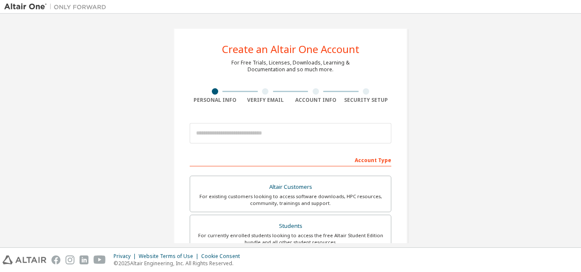 The width and height of the screenshot is (581, 272). What do you see at coordinates (265, 100) in the screenshot?
I see `div: Verify Email` at bounding box center [265, 100].